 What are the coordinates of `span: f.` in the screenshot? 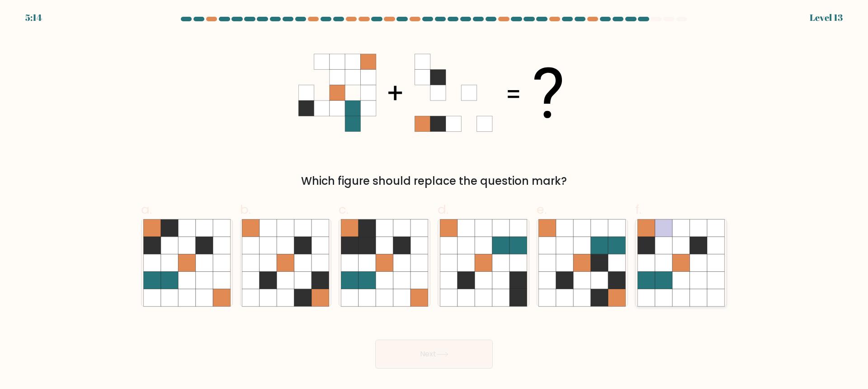 It's located at (638, 209).